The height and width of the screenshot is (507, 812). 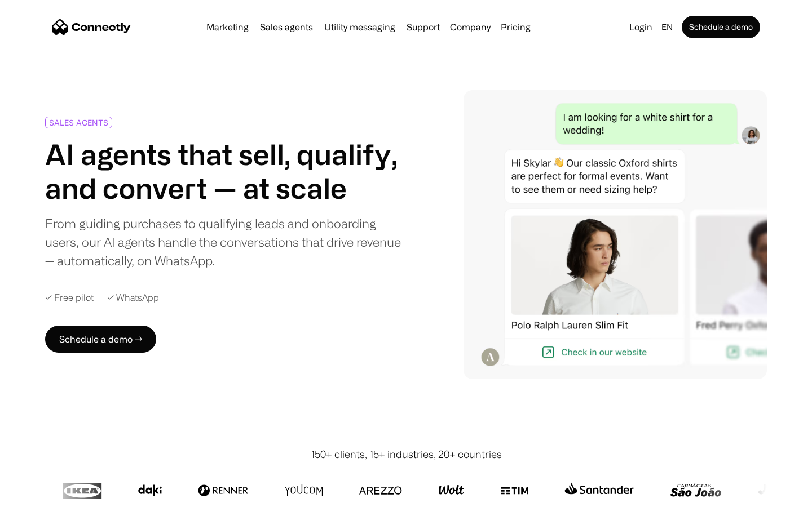 I want to click on a: Sales agents, so click(x=287, y=27).